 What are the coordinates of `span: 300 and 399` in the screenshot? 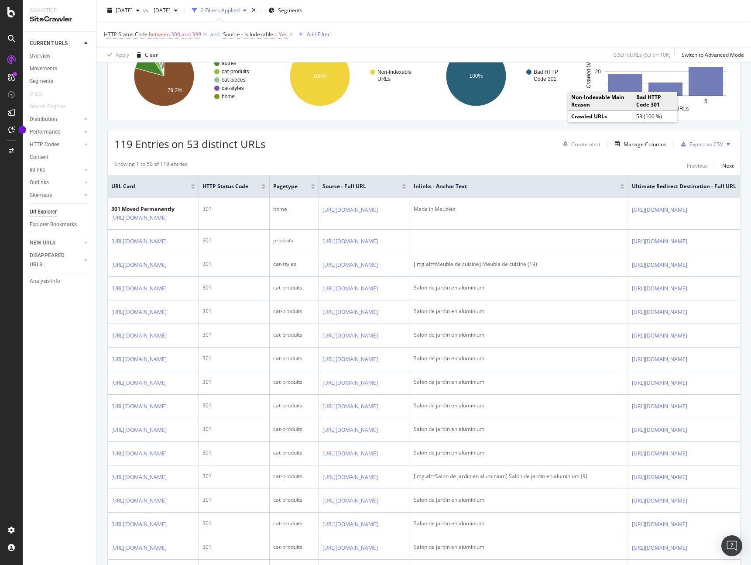 It's located at (186, 34).